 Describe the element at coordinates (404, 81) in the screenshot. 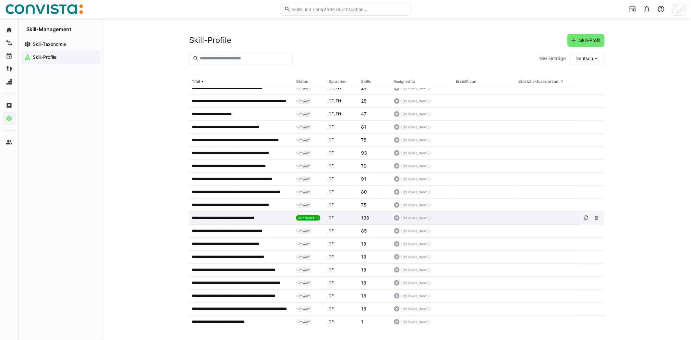

I see `div: Assigned to` at that location.